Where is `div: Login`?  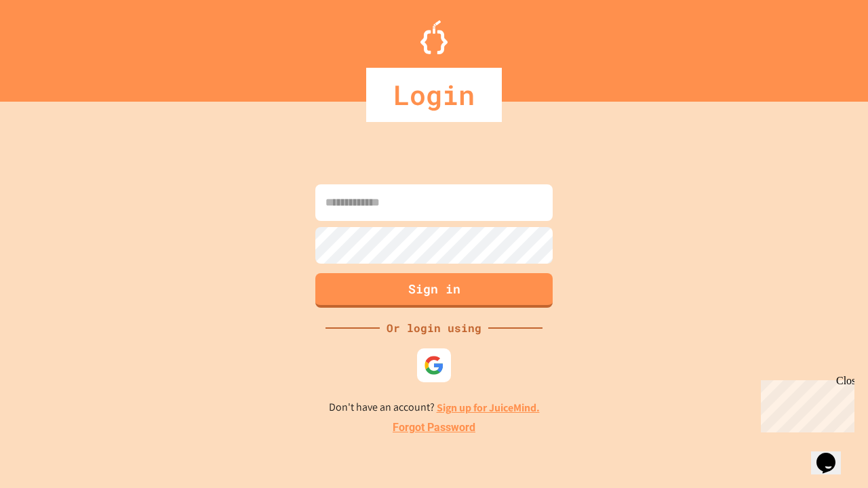
div: Login is located at coordinates (434, 95).